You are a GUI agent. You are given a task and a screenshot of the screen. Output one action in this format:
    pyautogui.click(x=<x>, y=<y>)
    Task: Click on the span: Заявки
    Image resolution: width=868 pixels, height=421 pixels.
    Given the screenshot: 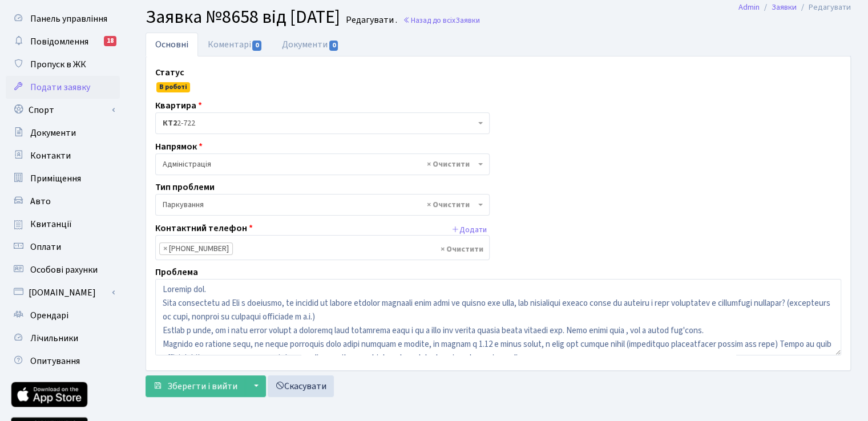 What is the action you would take?
    pyautogui.click(x=467, y=20)
    